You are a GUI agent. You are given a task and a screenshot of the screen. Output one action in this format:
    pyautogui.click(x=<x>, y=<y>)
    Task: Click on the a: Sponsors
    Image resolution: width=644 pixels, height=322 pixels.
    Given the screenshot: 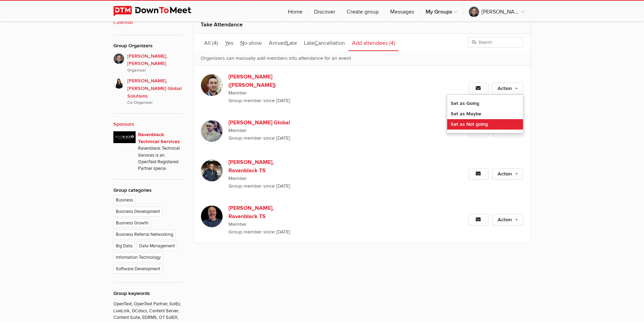 What is the action you would take?
    pyautogui.click(x=124, y=124)
    